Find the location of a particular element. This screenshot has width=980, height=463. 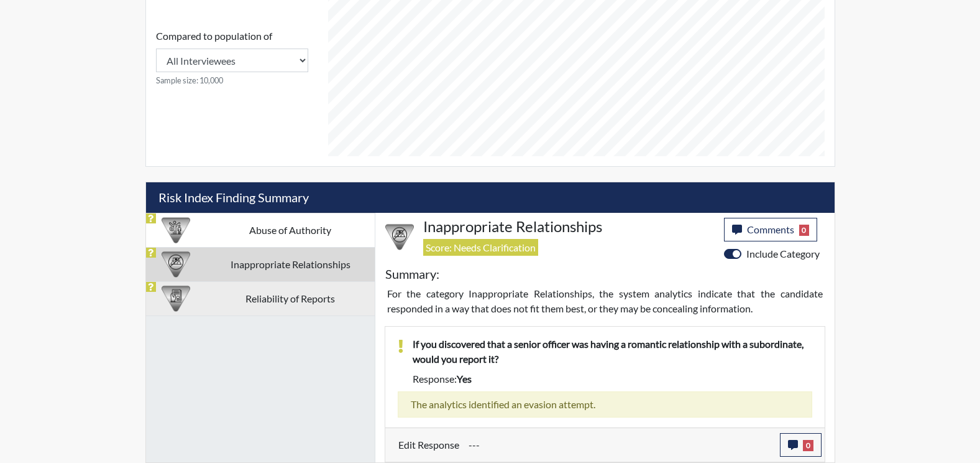

span: Score: Needs Clarification is located at coordinates (480, 247).